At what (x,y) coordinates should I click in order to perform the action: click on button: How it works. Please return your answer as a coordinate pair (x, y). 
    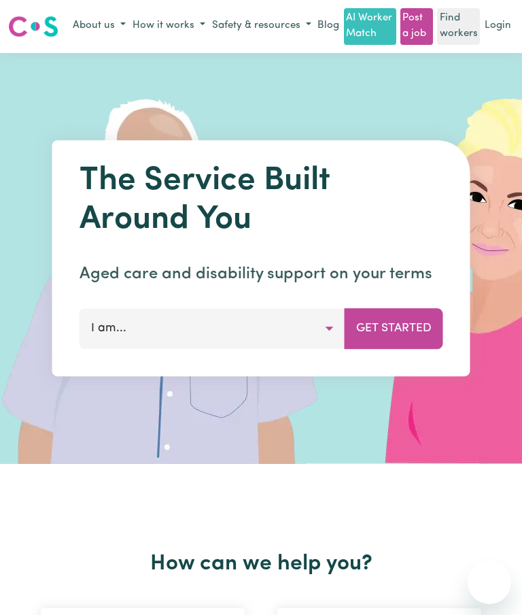
    Looking at the image, I should click on (169, 26).